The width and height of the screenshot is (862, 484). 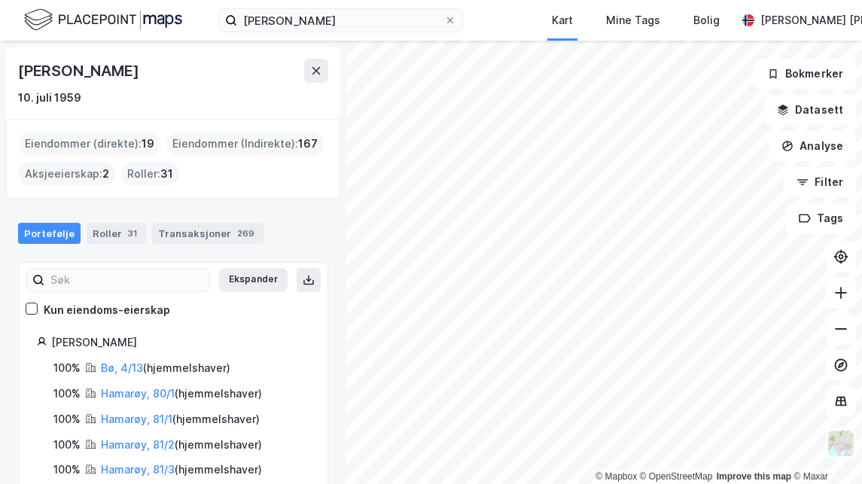 What do you see at coordinates (308, 144) in the screenshot?
I see `span: 167` at bounding box center [308, 144].